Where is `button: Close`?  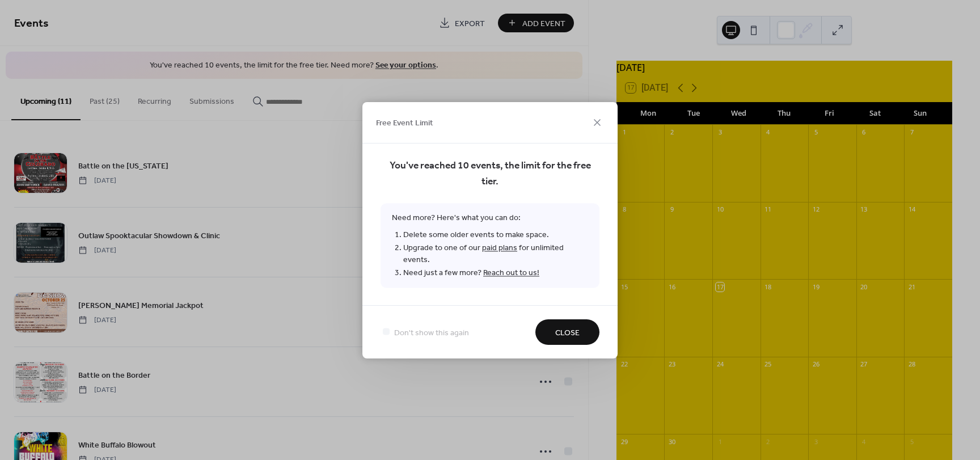 button: Close is located at coordinates (567, 332).